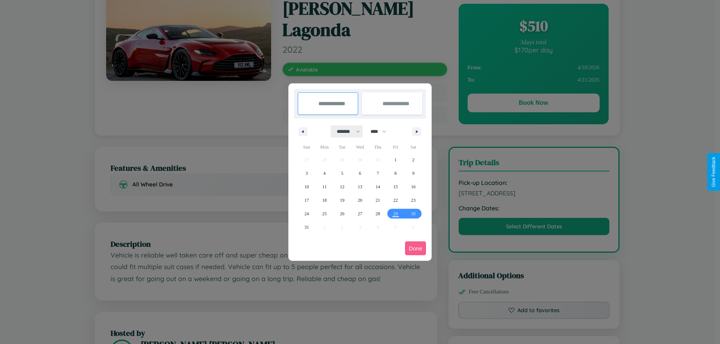 This screenshot has height=344, width=720. I want to click on button: 25, so click(324, 214).